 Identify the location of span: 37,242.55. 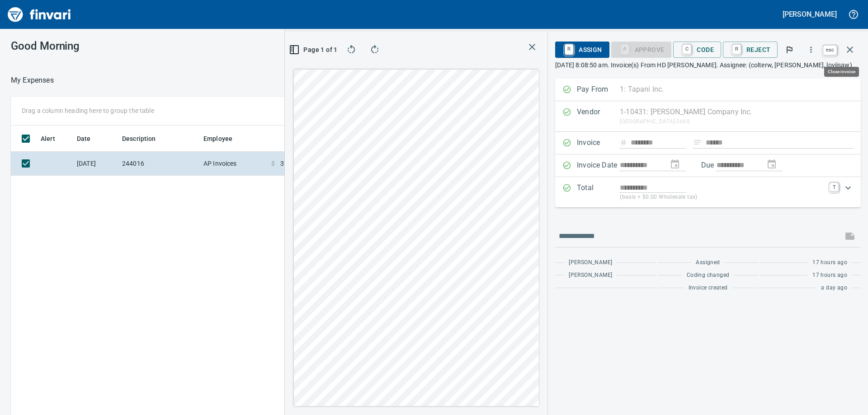
(295, 164).